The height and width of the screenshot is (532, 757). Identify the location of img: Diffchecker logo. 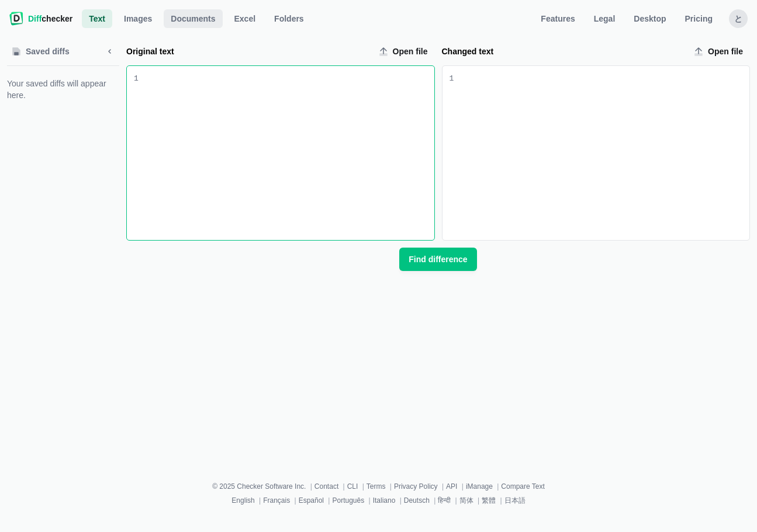
(16, 19).